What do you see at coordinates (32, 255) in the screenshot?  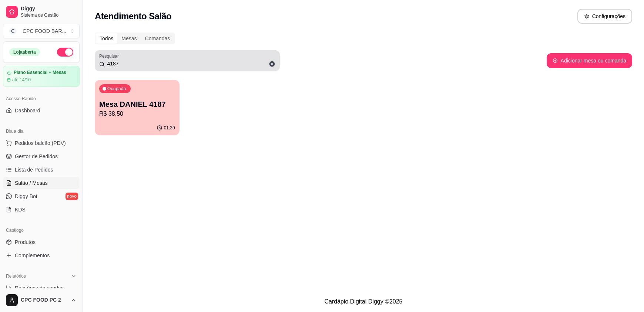 I see `span: Complementos` at bounding box center [32, 255].